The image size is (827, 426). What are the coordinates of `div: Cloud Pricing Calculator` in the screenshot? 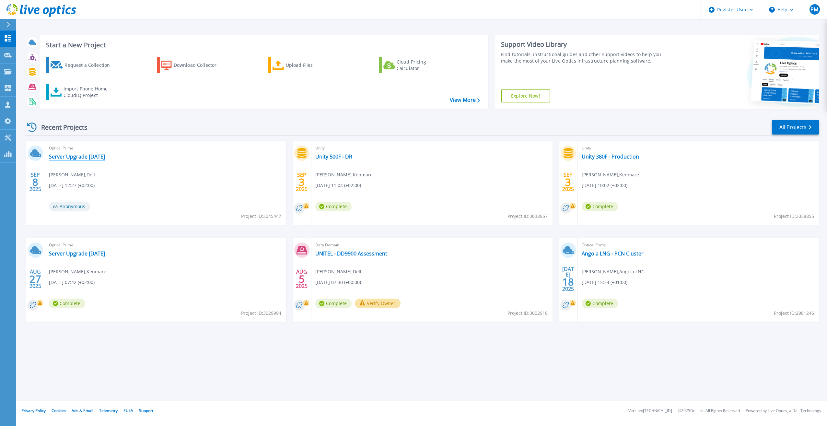 It's located at (423, 65).